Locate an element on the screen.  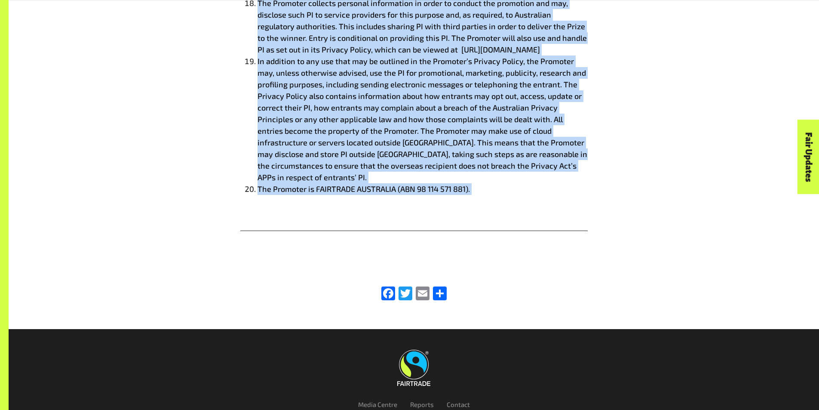
img: Fairtrade Australia New Zealand logo is located at coordinates (414, 368).